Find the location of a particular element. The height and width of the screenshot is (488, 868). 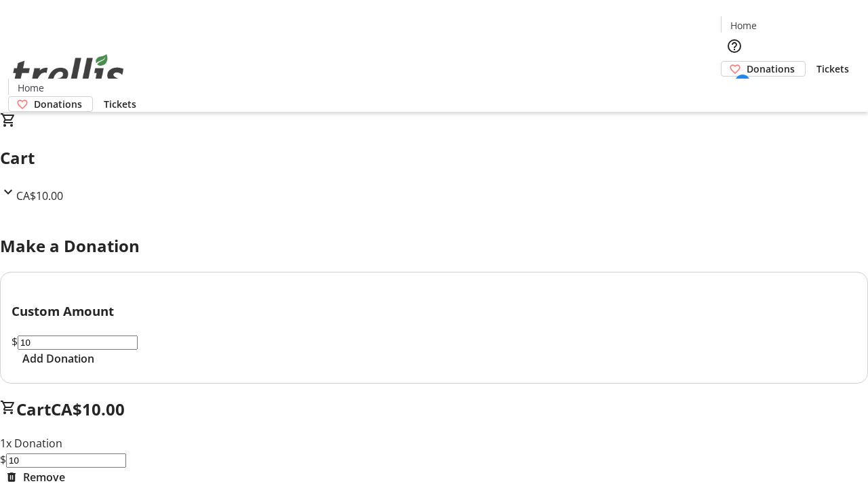

h3: Custom Amount is located at coordinates (434, 311).